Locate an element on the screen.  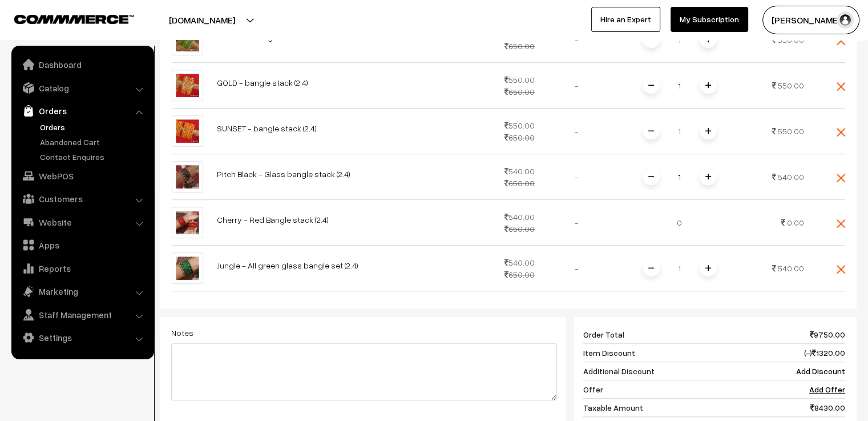
img: GOLD 1.jpg is located at coordinates (187, 85).